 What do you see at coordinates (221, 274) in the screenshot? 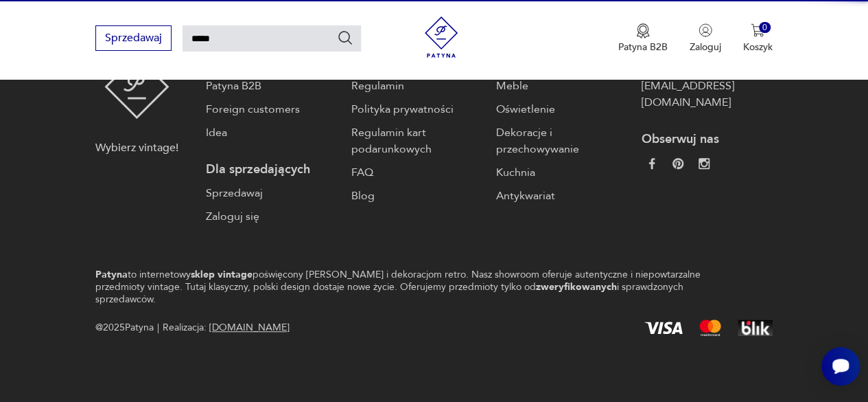
I see `strong: sklep vintage` at bounding box center [221, 274].